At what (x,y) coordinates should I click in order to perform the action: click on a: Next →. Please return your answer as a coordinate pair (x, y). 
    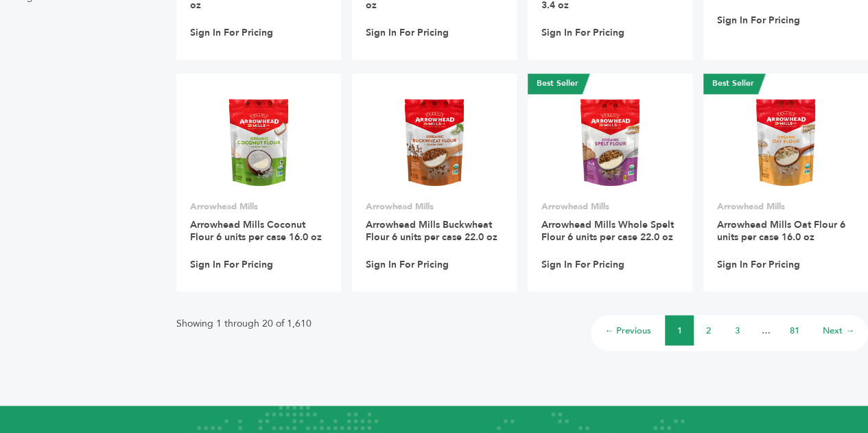
    Looking at the image, I should click on (839, 330).